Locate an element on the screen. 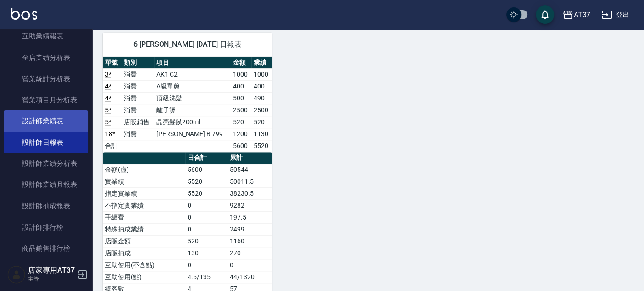 Image resolution: width=644 pixels, height=291 pixels. img: Logo is located at coordinates (24, 14).